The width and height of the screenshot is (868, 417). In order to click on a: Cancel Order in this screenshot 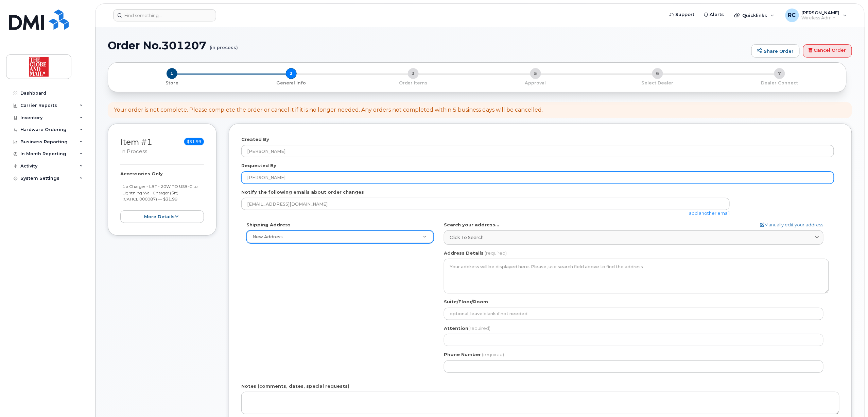, I will do `click(828, 51)`.